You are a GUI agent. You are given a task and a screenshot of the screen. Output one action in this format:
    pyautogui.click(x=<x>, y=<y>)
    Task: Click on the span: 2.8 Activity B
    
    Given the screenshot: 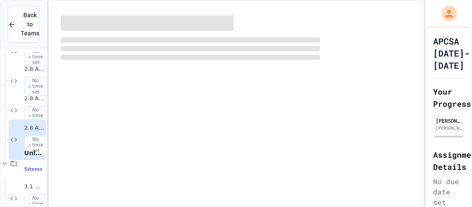 What is the action you would take?
    pyautogui.click(x=34, y=69)
    